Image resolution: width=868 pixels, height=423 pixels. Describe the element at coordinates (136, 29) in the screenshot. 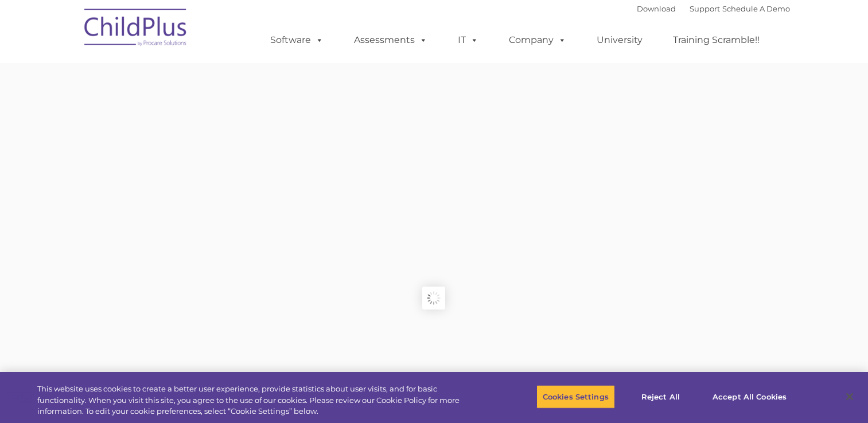

I see `img: ChildPlus by Procare Solutions` at that location.